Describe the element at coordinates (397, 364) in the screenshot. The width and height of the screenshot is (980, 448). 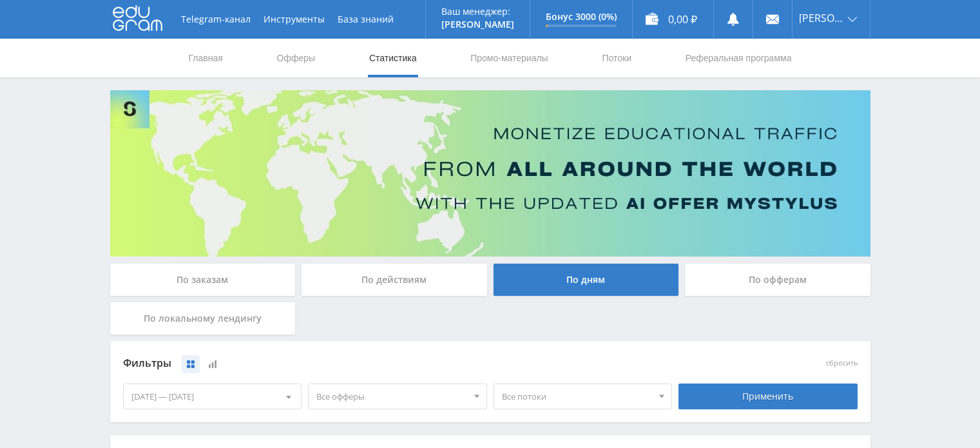
I see `div: Фильтры` at that location.